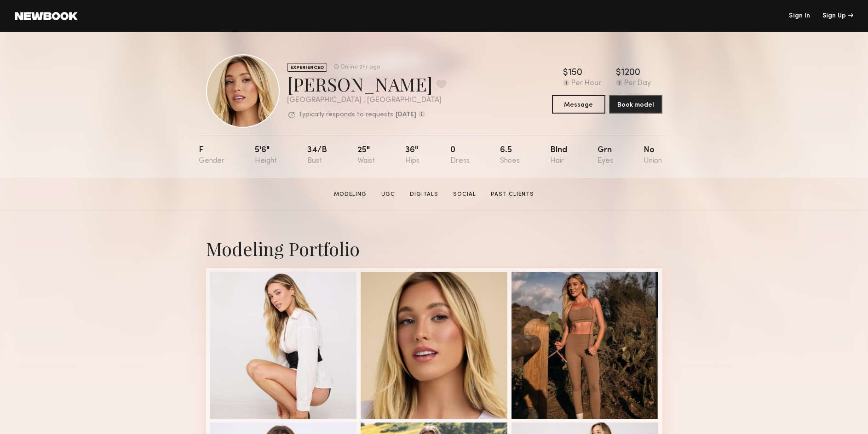 This screenshot has width=868, height=434. Describe the element at coordinates (434, 248) in the screenshot. I see `div: Modeling Portfolio` at that location.